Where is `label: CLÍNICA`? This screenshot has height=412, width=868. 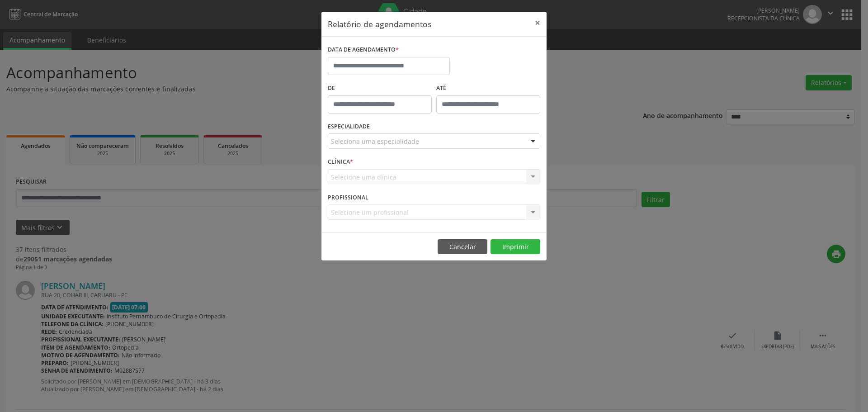
label: CLÍNICA is located at coordinates (340, 162).